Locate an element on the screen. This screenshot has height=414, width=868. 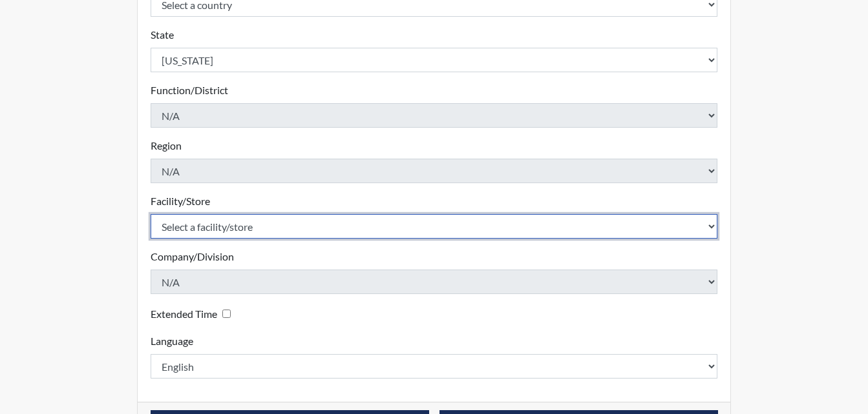
label: Function/District is located at coordinates (189, 90).